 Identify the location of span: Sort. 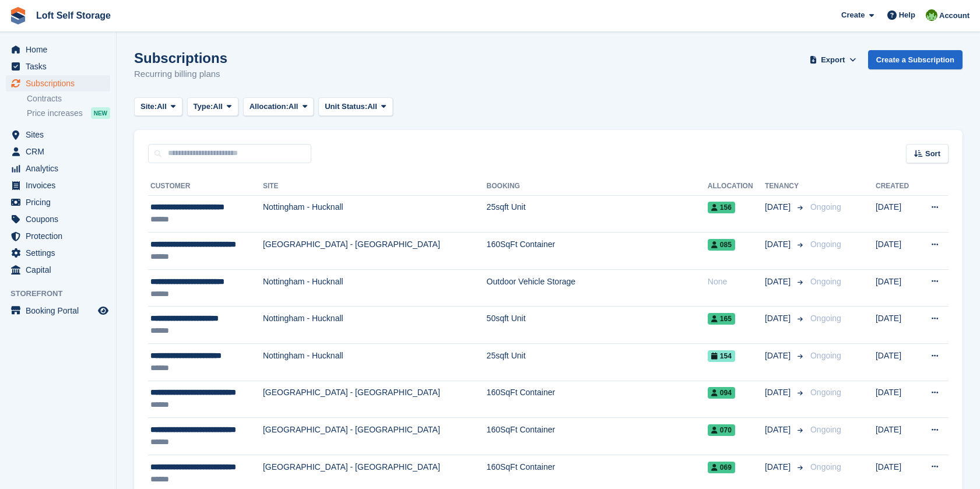
(933, 154).